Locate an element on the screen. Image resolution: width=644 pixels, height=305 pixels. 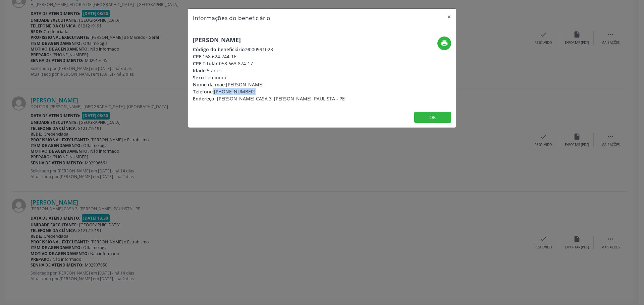
div: 9000991023 is located at coordinates (269, 49).